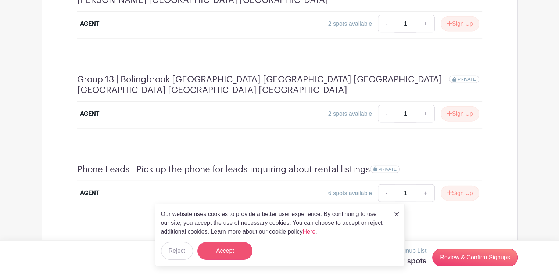  What do you see at coordinates (274, 223) in the screenshot?
I see `p: Our website uses cookies to provide a better user experience. By continuing to use our site, you ...` at bounding box center [274, 223].